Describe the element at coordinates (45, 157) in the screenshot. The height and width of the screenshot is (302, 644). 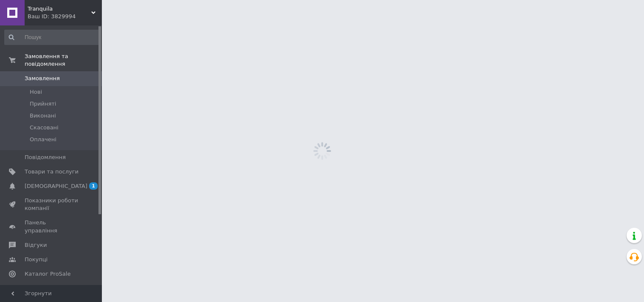
I see `span: Повідомлення` at that location.